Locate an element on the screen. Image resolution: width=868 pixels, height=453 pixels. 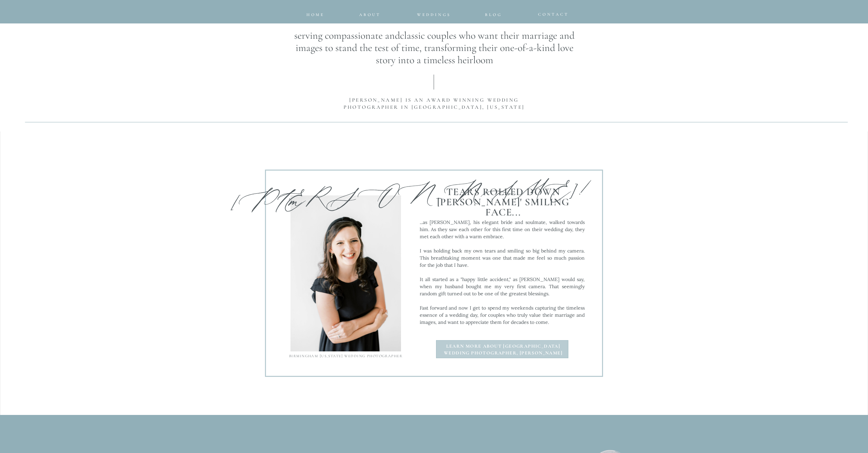
span: serving compassionate and is located at coordinates (347, 35).